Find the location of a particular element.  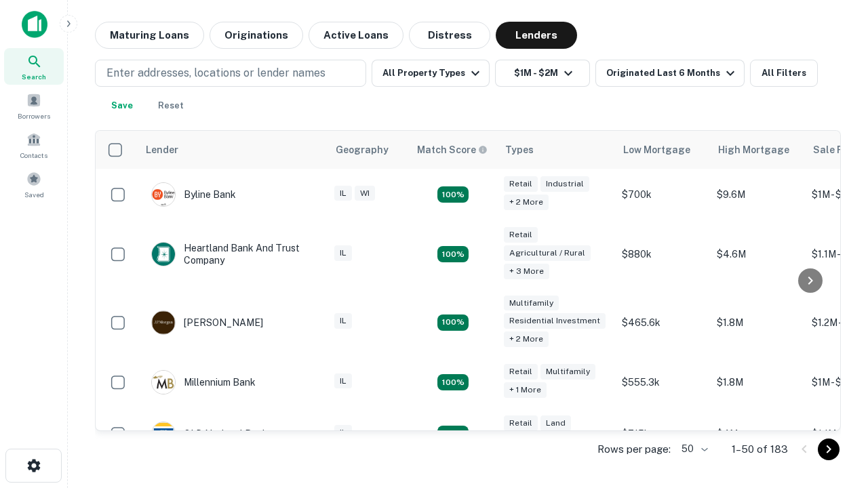

button: Lenders is located at coordinates (536, 35).